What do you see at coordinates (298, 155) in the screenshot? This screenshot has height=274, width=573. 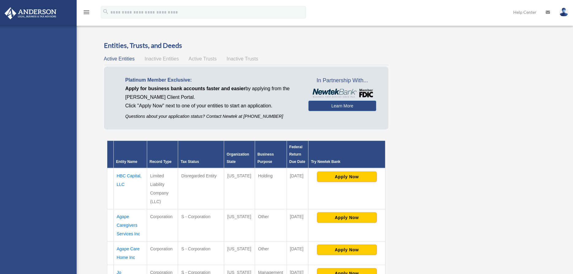 I see `th: Federal Return Due Date` at bounding box center [298, 155].